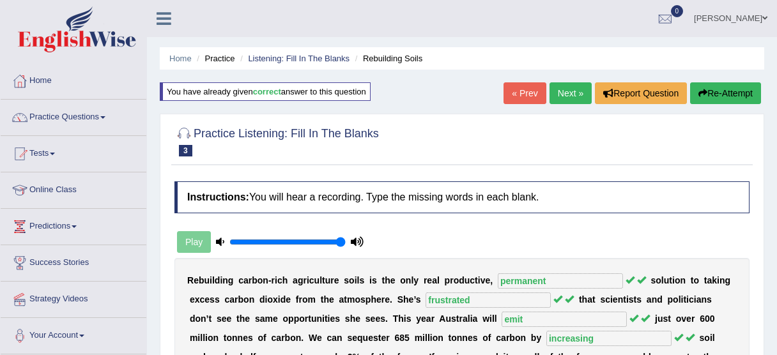  Describe the element at coordinates (190, 281) in the screenshot. I see `b: R` at that location.